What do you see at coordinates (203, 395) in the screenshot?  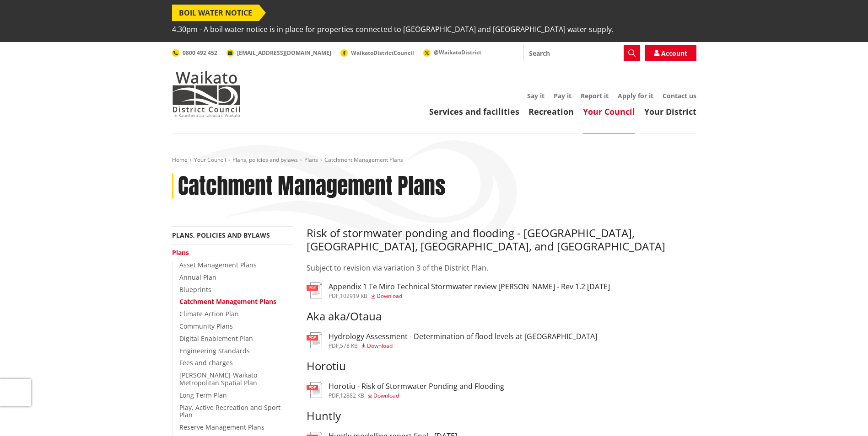 I see `a: Long Term Plan` at bounding box center [203, 395].